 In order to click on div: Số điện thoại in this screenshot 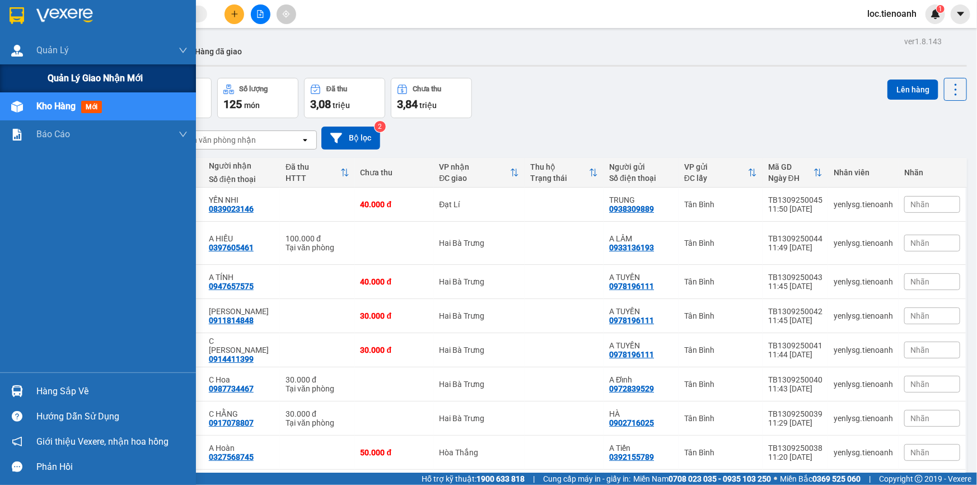, I will do `click(241, 179)`.